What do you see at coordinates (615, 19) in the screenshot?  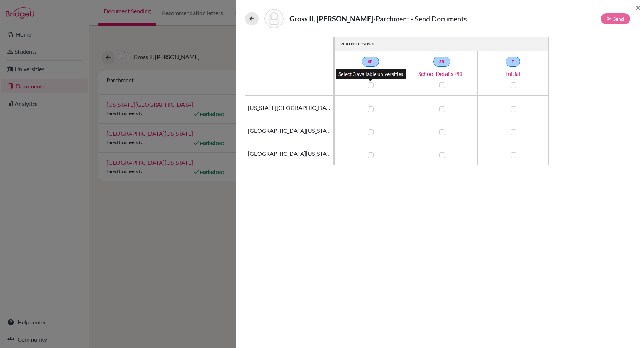 I see `button: Send` at bounding box center [615, 19].